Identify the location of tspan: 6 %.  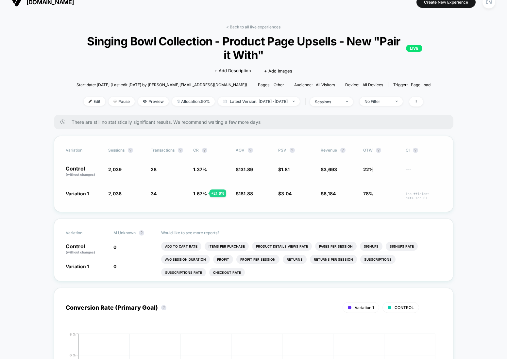
(73, 355).